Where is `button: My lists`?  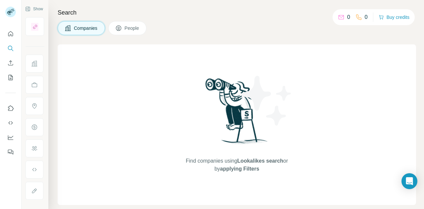
button: My lists is located at coordinates (11, 77).